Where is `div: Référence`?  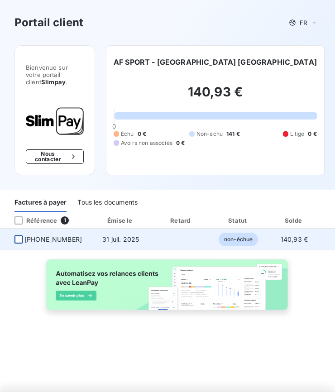
div: Référence is located at coordinates (32, 220).